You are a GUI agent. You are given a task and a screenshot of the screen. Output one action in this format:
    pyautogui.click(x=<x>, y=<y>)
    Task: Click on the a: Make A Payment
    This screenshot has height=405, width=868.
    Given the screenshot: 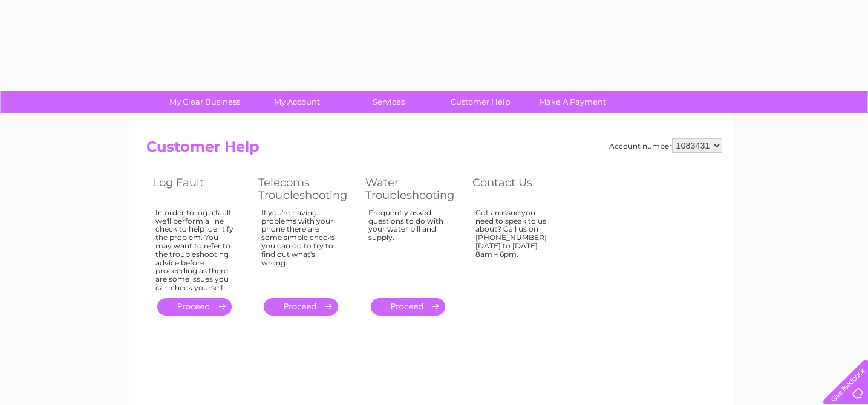 What is the action you would take?
    pyautogui.click(x=573, y=101)
    